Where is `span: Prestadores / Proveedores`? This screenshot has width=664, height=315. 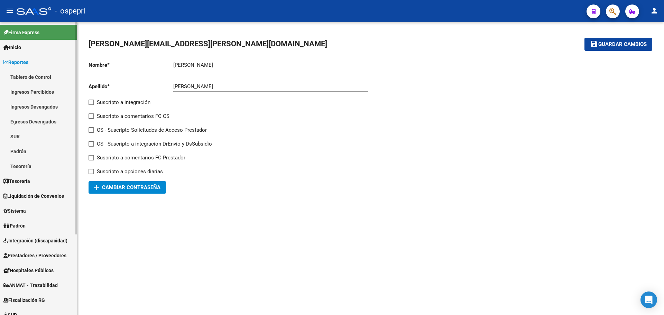 span: Prestadores / Proveedores is located at coordinates (35, 256).